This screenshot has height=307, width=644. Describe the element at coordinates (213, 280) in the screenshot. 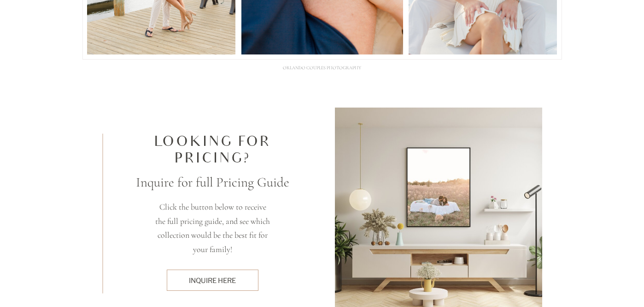

I see `a: inquire here` at that location.